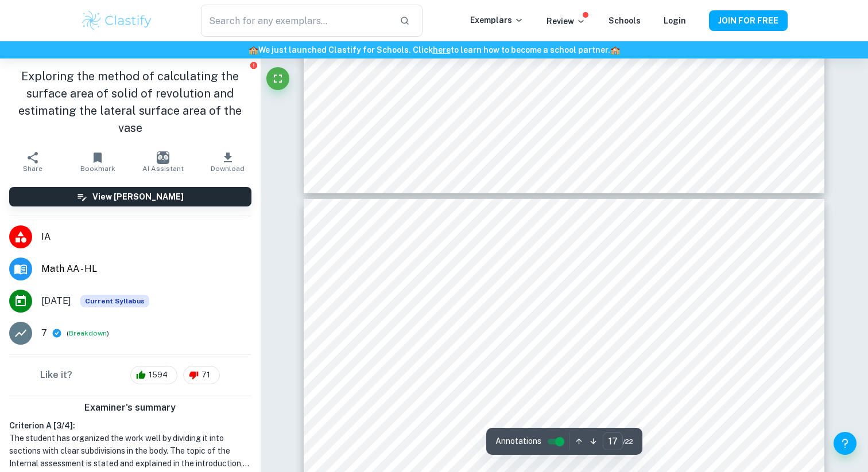  Describe the element at coordinates (748, 21) in the screenshot. I see `button: JOIN FOR FREE` at that location.